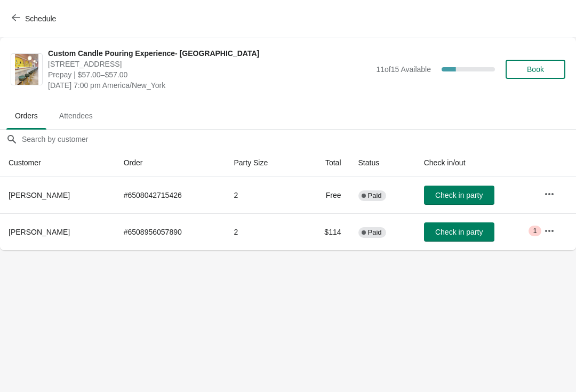 This screenshot has width=576, height=392. Describe the element at coordinates (535, 69) in the screenshot. I see `span: Book` at that location.